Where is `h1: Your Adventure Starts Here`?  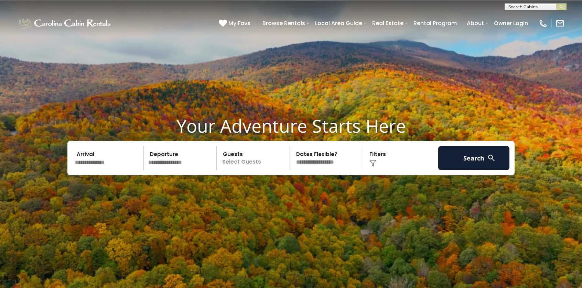
h1: Your Adventure Starts Here is located at coordinates (291, 126).